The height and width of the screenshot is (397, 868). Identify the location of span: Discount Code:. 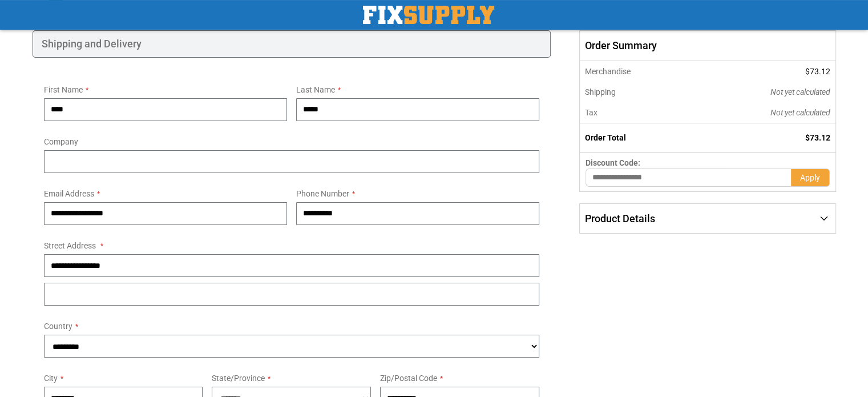
(613, 163).